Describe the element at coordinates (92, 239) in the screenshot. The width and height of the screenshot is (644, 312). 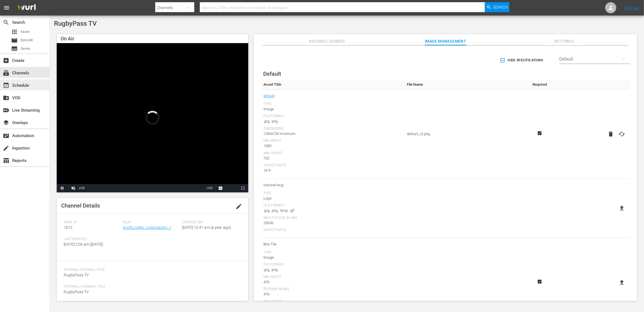
I see `span: Last Updated:` at that location.